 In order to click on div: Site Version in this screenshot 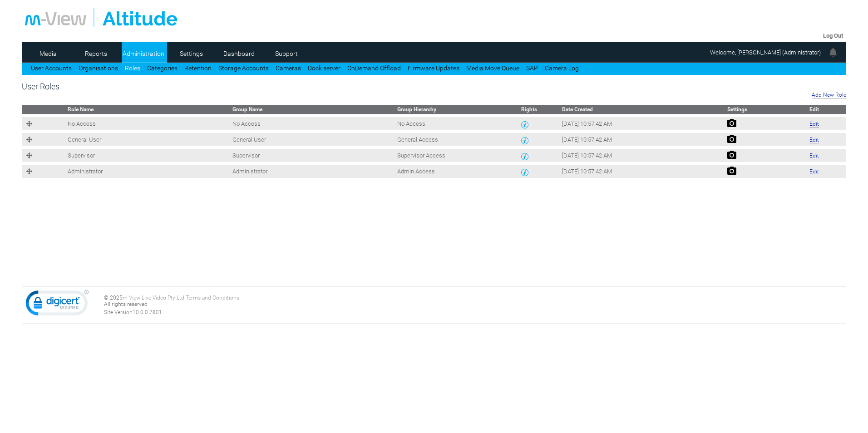, I will do `click(473, 312)`.